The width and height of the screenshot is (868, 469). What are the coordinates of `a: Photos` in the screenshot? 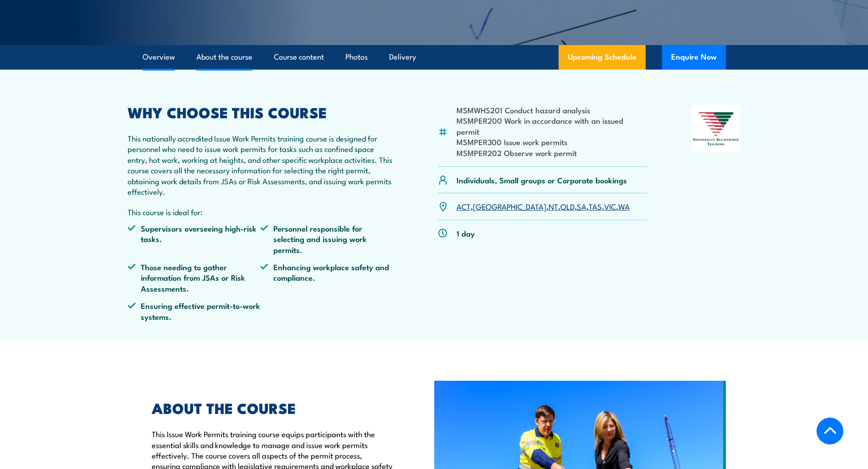 It's located at (357, 57).